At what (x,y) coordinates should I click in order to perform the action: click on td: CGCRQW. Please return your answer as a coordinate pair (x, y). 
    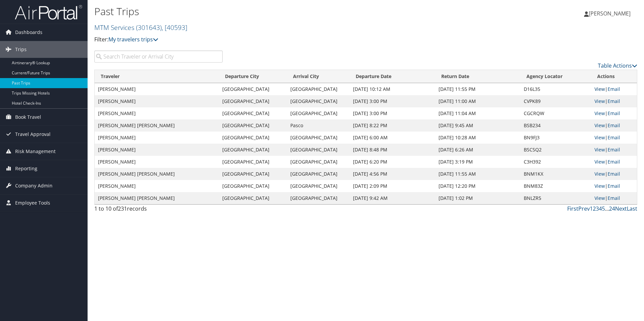
    Looking at the image, I should click on (556, 114).